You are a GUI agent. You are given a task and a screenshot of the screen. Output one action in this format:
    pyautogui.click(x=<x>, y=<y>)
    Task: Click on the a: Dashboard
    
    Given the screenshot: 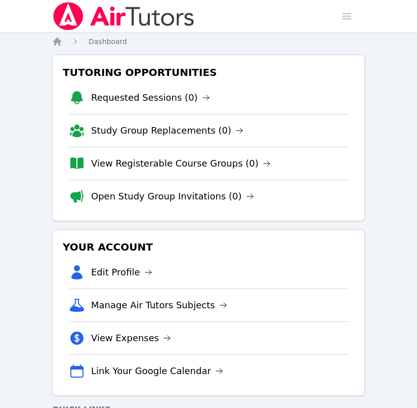 What is the action you would take?
    pyautogui.click(x=108, y=41)
    